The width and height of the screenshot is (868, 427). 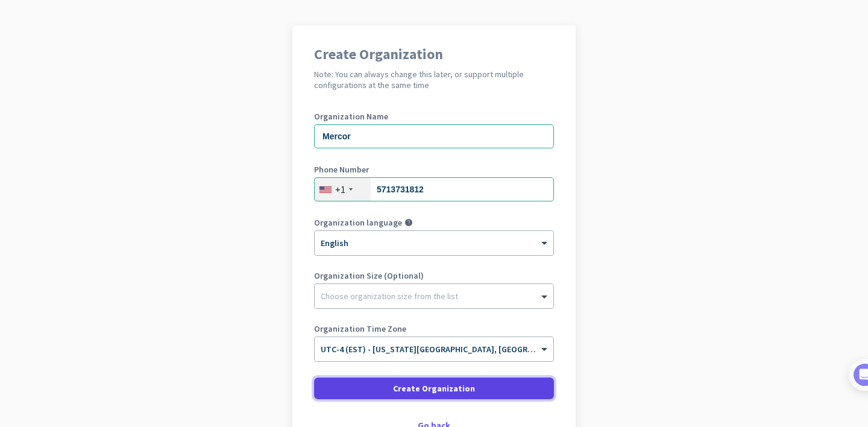 What do you see at coordinates (434, 388) in the screenshot?
I see `span: Create Organization` at bounding box center [434, 388].